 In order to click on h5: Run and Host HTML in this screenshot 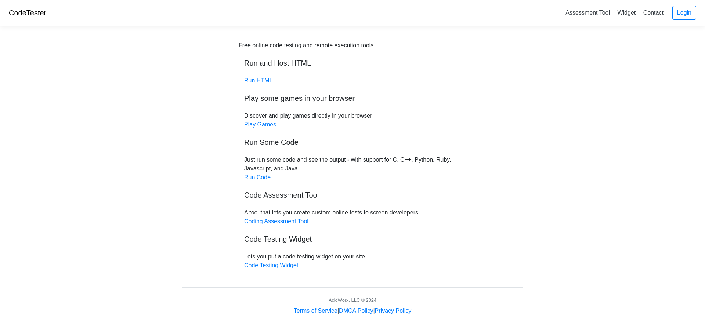, I will do `click(352, 63)`.